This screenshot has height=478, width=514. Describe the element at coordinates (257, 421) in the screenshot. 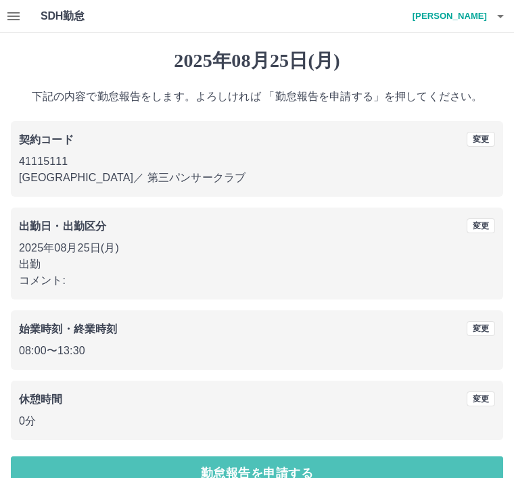

I see `p: 0分` at that location.